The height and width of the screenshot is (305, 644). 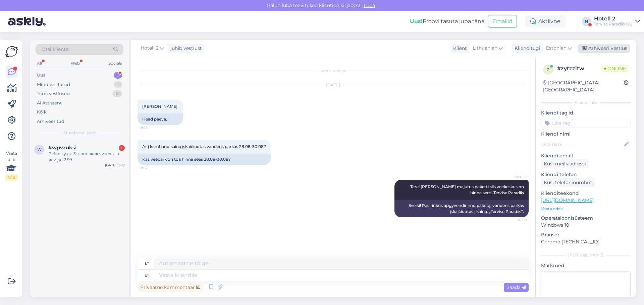 I want to click on div: lt, so click(x=147, y=264).